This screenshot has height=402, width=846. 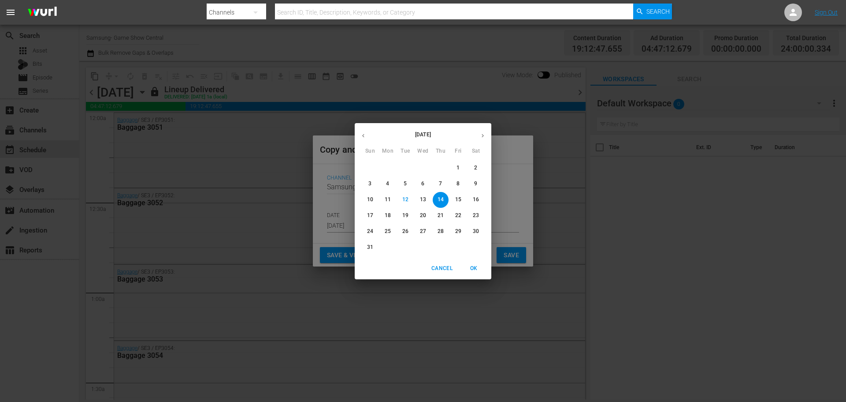 I want to click on button: 21, so click(x=441, y=216).